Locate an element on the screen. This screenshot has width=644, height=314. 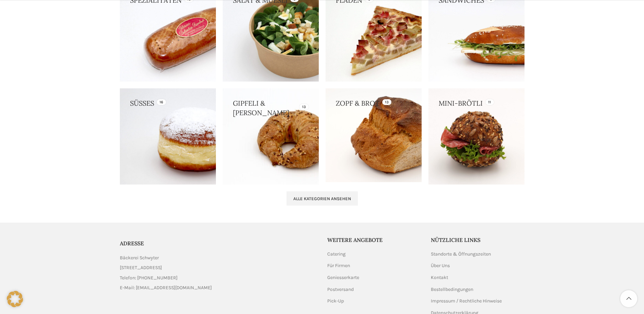
span: ADRESSE is located at coordinates (132, 243).